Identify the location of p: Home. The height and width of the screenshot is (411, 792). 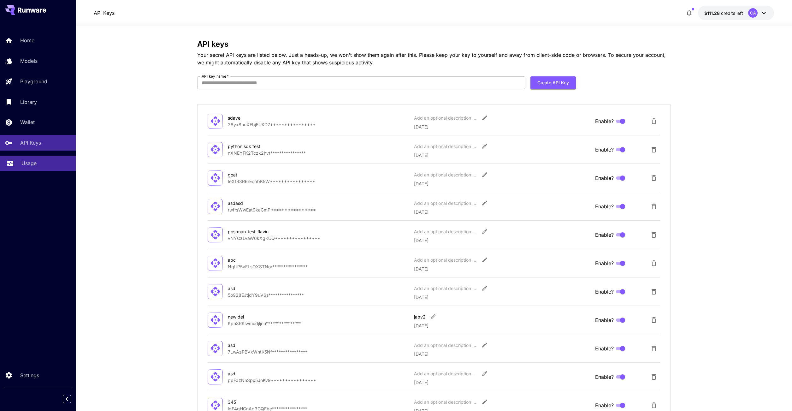
(27, 40).